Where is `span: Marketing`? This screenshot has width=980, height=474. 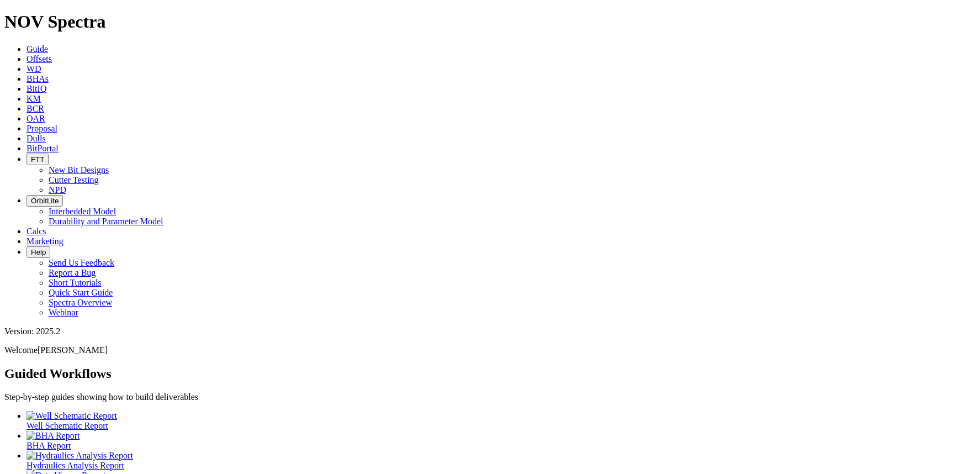
span: Marketing is located at coordinates (45, 241).